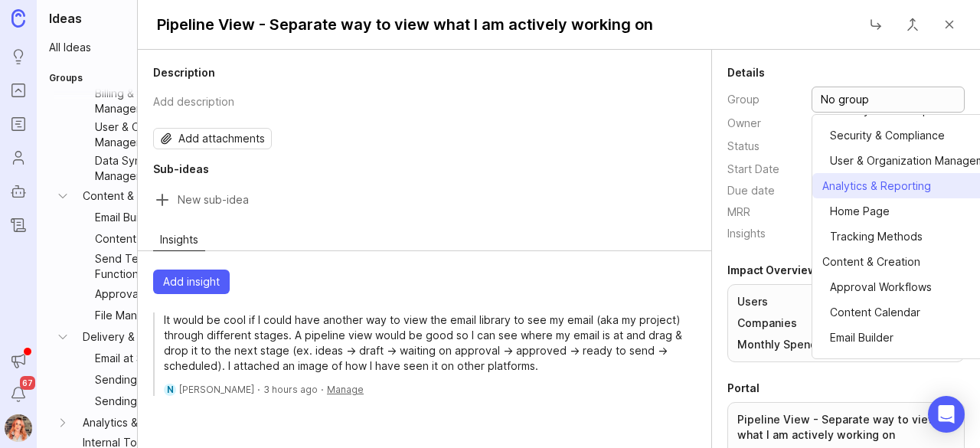 The image size is (980, 448). Describe the element at coordinates (18, 361) in the screenshot. I see `button: Announcements` at that location.